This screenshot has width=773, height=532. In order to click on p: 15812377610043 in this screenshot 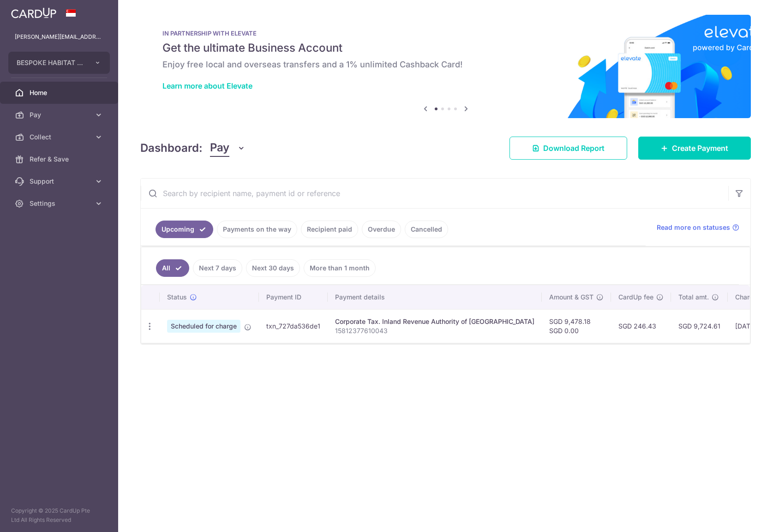, I will do `click(435, 331)`.